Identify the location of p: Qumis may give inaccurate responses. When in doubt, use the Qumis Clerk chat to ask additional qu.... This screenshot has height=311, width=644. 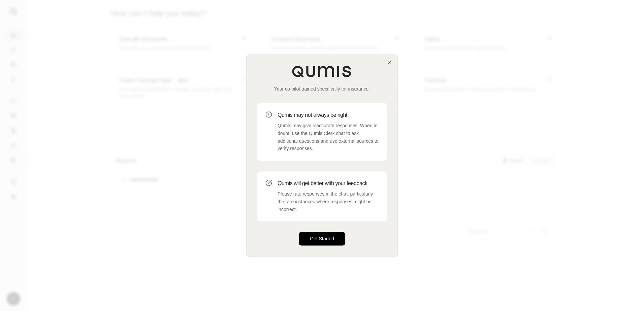
(328, 137).